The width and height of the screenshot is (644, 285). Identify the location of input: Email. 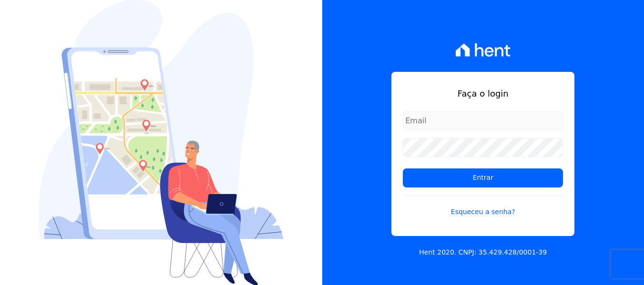
(483, 121).